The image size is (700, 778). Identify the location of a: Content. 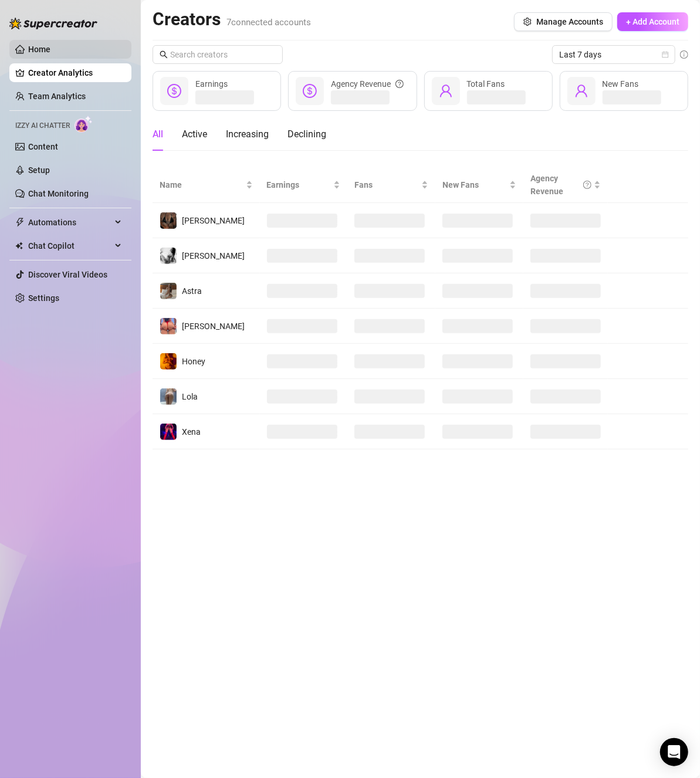
(43, 147).